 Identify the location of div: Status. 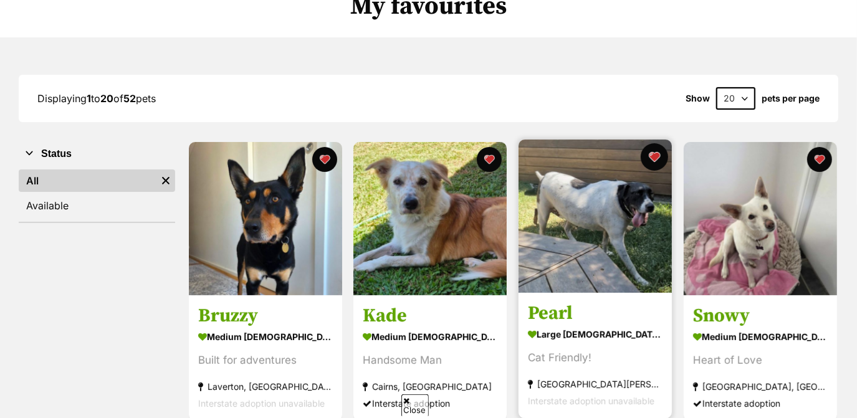
(97, 195).